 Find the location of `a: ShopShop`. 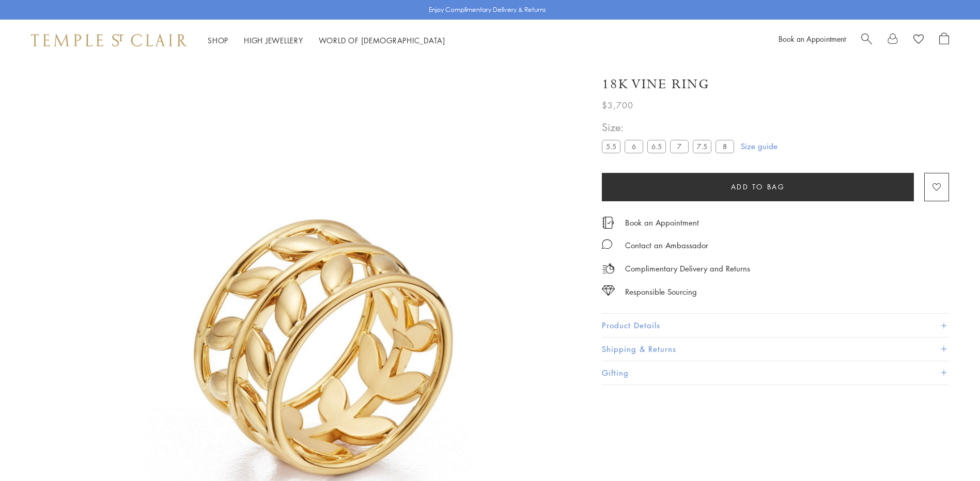

a: ShopShop is located at coordinates (218, 40).